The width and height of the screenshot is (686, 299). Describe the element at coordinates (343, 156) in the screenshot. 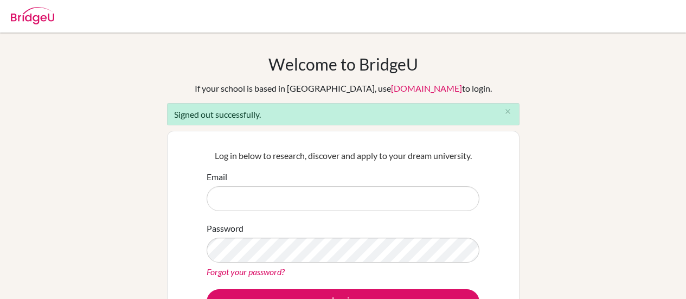

I see `p: Log in below to research, discover and apply to your dream university.` at that location.